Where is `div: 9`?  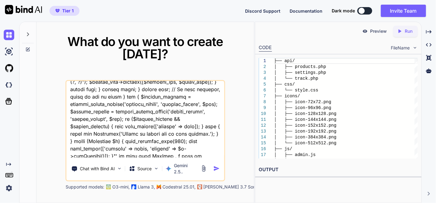
div: 9 is located at coordinates (262, 108).